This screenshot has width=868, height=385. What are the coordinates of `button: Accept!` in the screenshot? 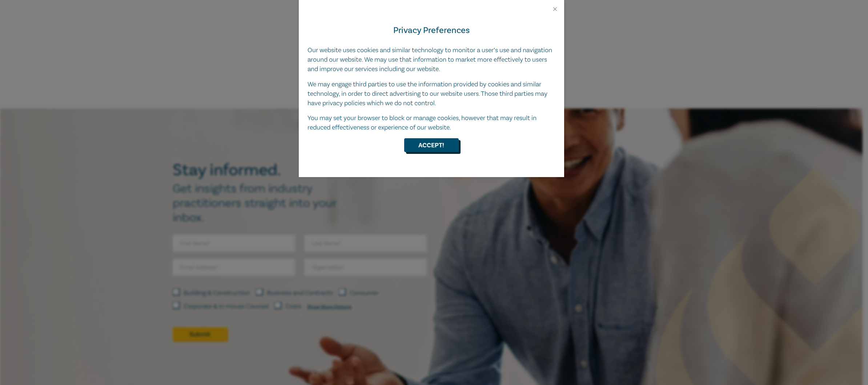 It's located at (431, 145).